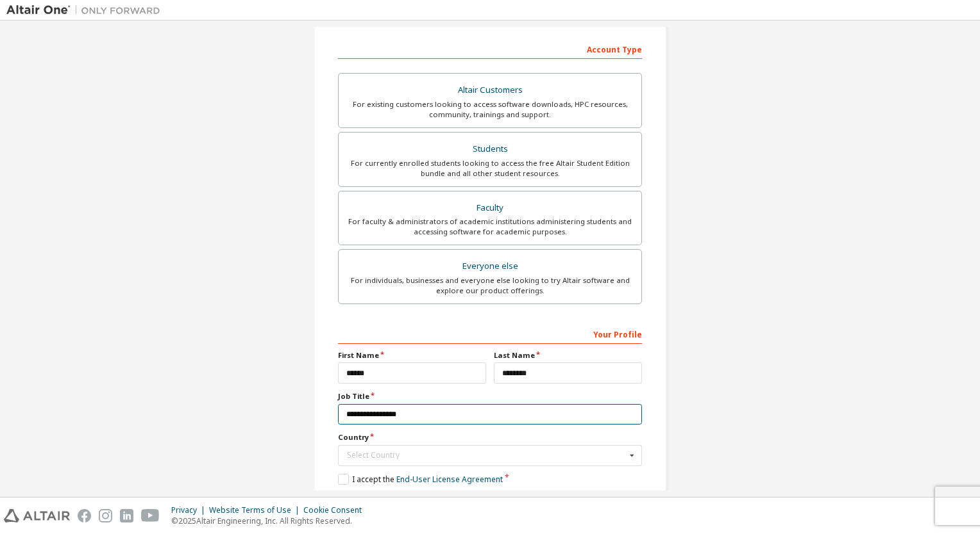 The image size is (980, 534). I want to click on label: First Name, so click(411, 355).